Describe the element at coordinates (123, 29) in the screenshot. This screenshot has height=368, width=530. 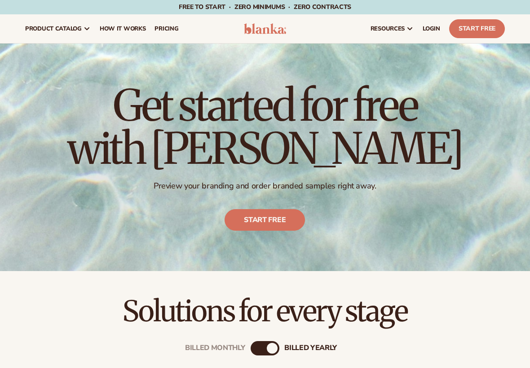
I see `span: How It Works` at that location.